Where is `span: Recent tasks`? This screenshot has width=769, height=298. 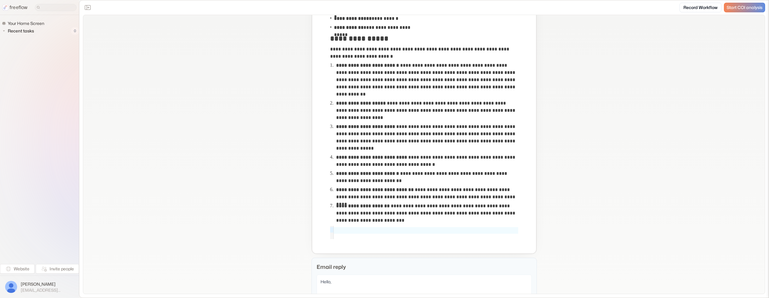
span: Recent tasks is located at coordinates (21, 31).